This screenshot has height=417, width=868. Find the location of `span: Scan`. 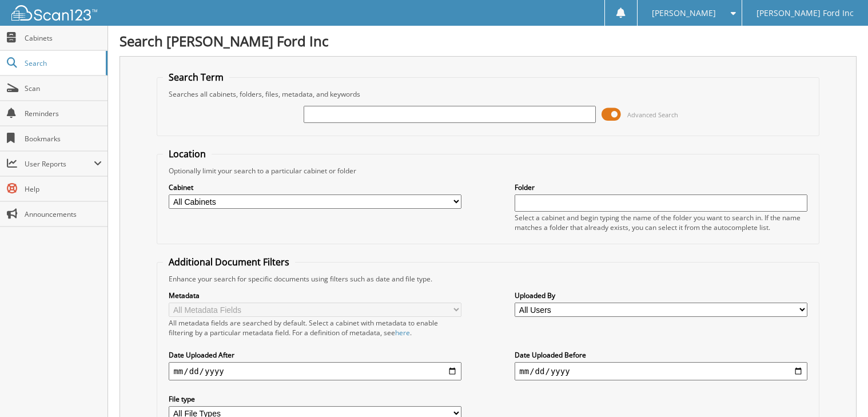

span: Scan is located at coordinates (63, 88).